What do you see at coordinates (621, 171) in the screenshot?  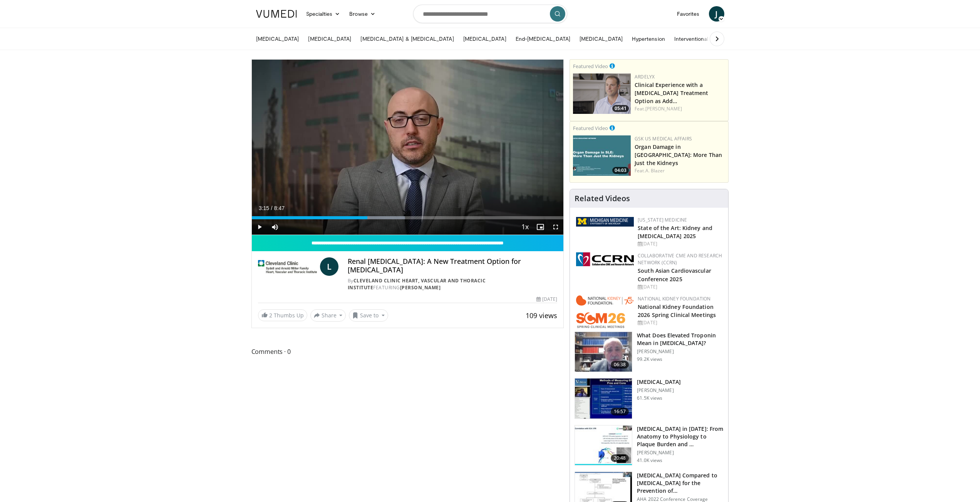 I see `span: 04:03` at bounding box center [621, 171].